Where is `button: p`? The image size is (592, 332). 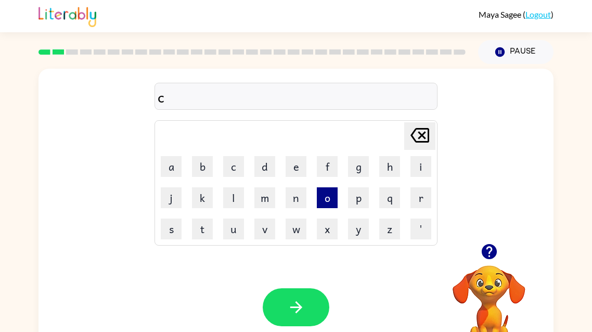 button: p is located at coordinates (358, 198).